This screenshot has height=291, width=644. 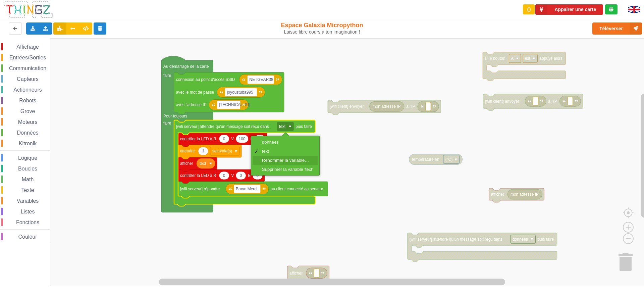 What do you see at coordinates (28, 190) in the screenshot?
I see `span: Texte` at bounding box center [28, 190].